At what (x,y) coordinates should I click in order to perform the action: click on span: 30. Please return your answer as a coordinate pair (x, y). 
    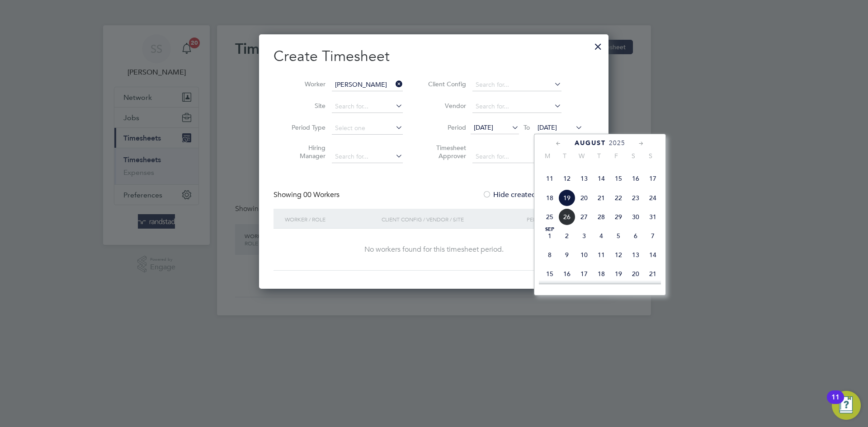
    Looking at the image, I should click on (636, 217).